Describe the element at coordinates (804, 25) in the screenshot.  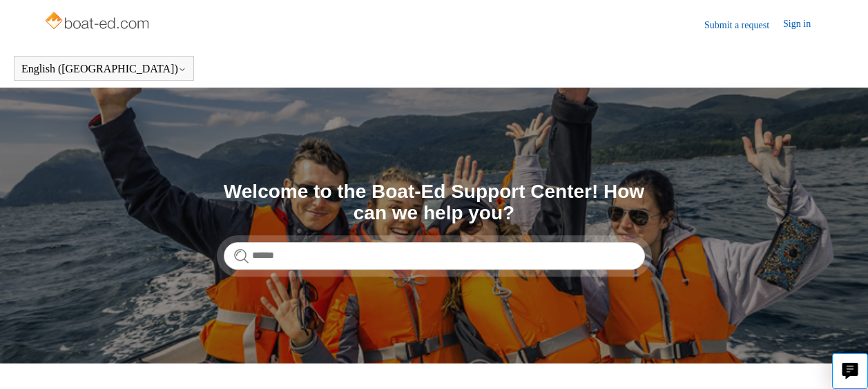
I see `a: Sign in` at that location.